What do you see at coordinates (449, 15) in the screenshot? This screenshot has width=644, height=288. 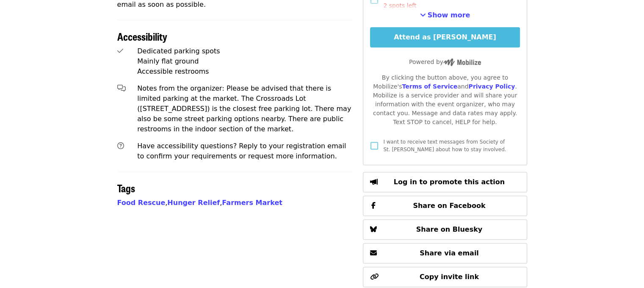 I see `span: Show more` at bounding box center [449, 15].